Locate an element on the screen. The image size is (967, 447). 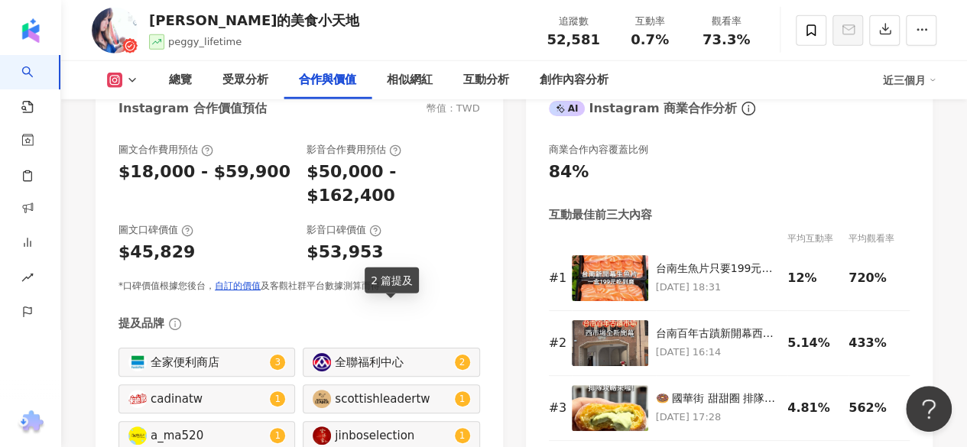
div: $53,953 is located at coordinates (345, 252).